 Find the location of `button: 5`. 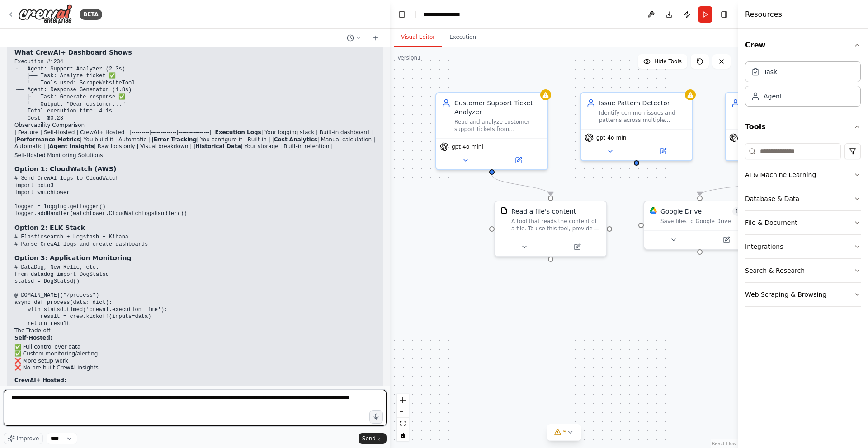

button: 5 is located at coordinates (564, 432).